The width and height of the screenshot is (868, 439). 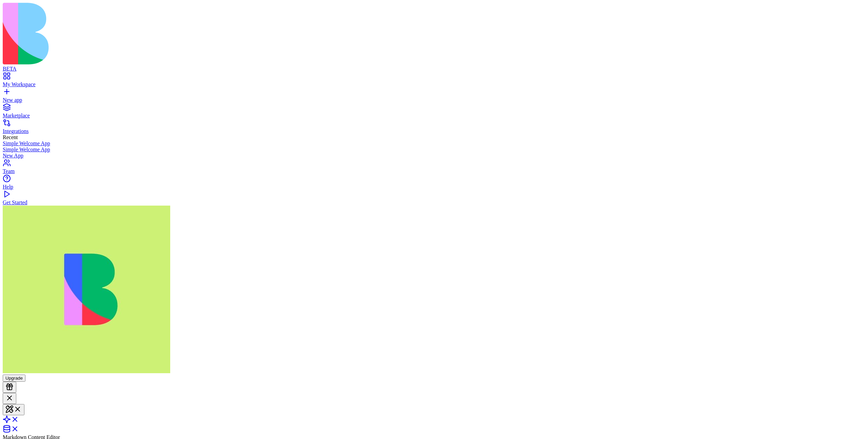 What do you see at coordinates (14, 378) in the screenshot?
I see `button: Upgrade` at bounding box center [14, 378].